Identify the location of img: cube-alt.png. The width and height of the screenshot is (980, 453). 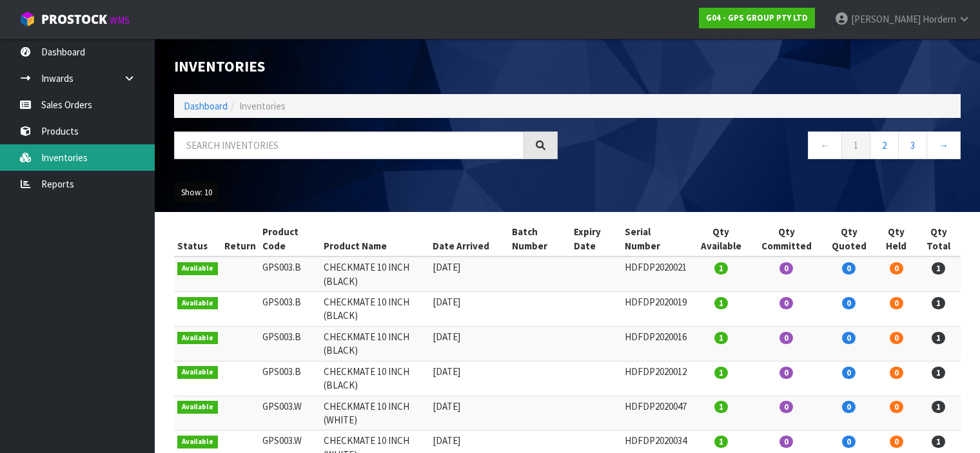
(27, 19).